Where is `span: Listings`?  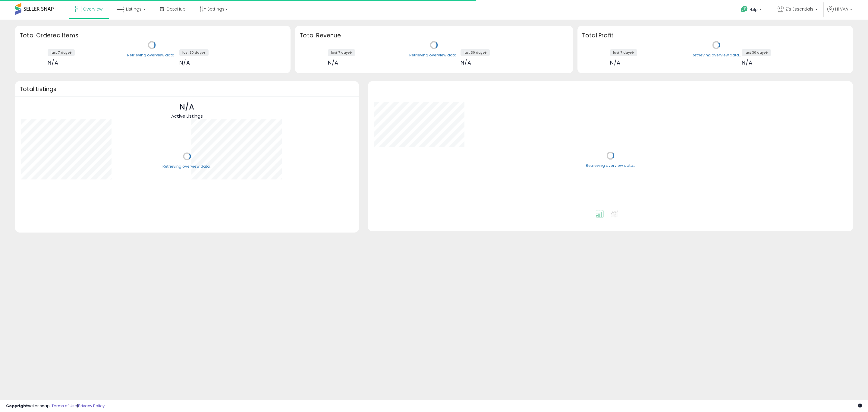
span: Listings is located at coordinates (134, 9).